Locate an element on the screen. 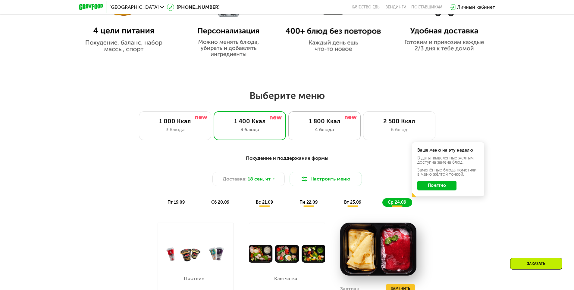  div: Заказать is located at coordinates (536, 264).